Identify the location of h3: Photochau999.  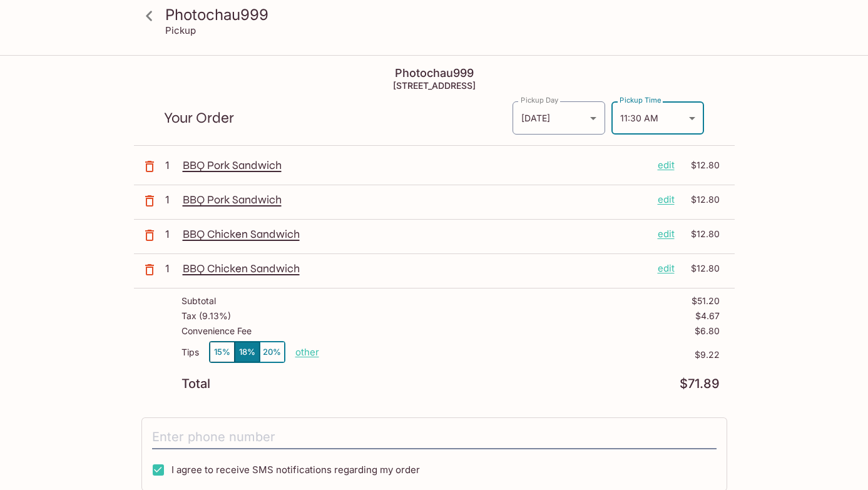
(445, 15).